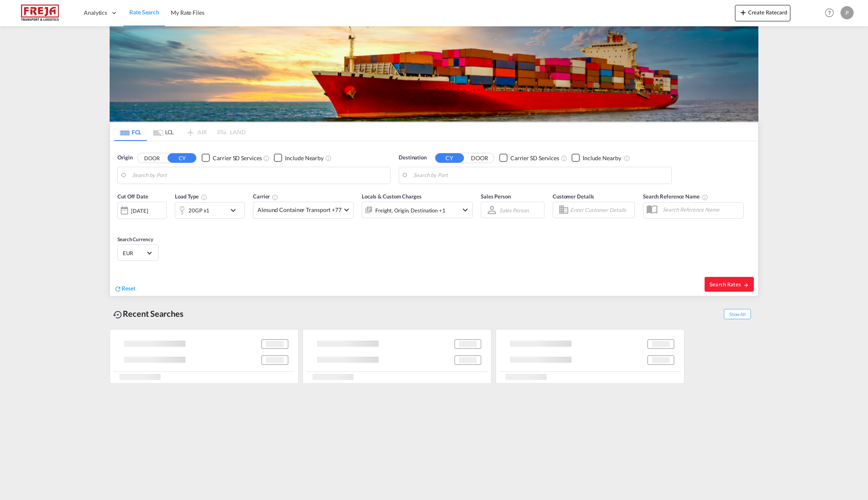 Image resolution: width=868 pixels, height=500 pixels. Describe the element at coordinates (832, 13) in the screenshot. I see `div: Help` at that location.